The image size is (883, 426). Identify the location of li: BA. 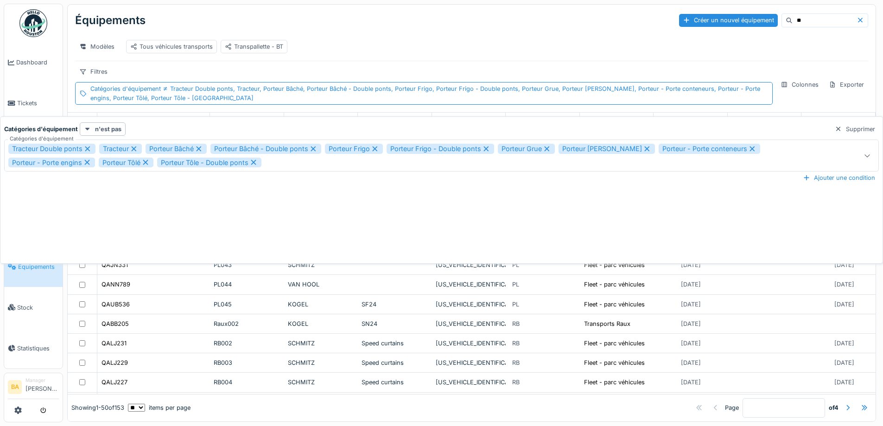
(15, 387).